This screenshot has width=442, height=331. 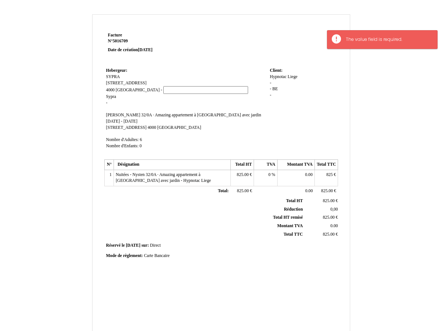 What do you see at coordinates (109, 165) in the screenshot?
I see `th: N°` at bounding box center [109, 165].